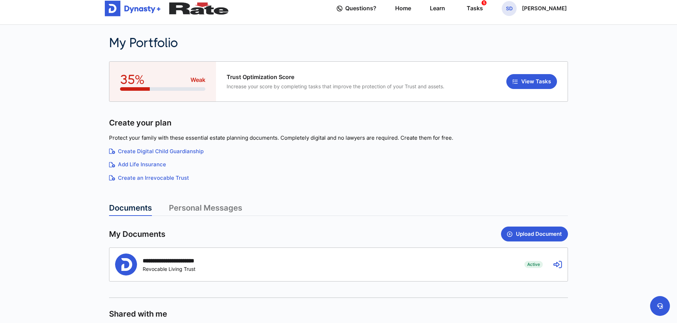  I want to click on span: 5, so click(484, 3).